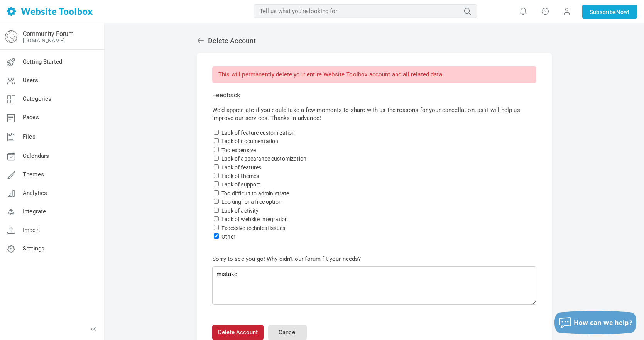  Describe the element at coordinates (374, 74) in the screenshot. I see `p: This will permanently delete your entire Website Toolbox account and all related data.` at that location.